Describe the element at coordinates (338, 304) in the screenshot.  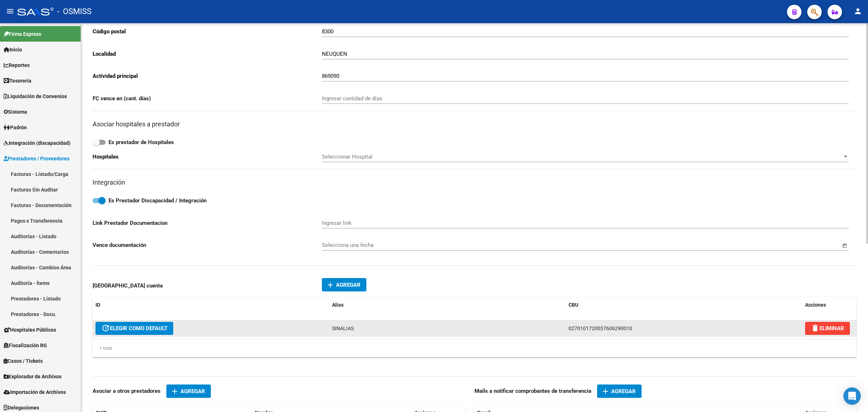
I see `span: Alias` at that location.